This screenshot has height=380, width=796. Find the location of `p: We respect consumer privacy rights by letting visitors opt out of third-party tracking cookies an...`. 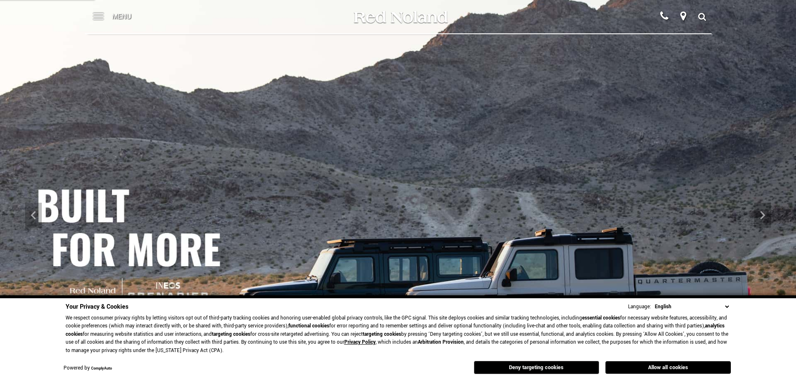

p: We respect consumer privacy rights by letting visitors opt out of third-party tracking cookies an... is located at coordinates (398, 335).